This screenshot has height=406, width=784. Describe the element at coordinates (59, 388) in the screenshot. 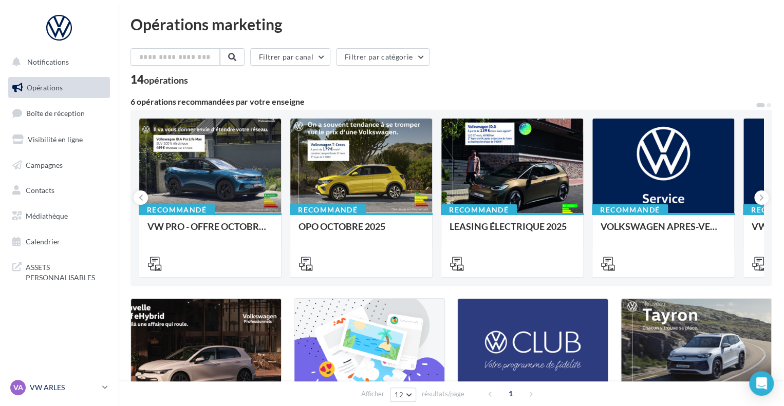

I see `a: VA VW ARLES` at that location.